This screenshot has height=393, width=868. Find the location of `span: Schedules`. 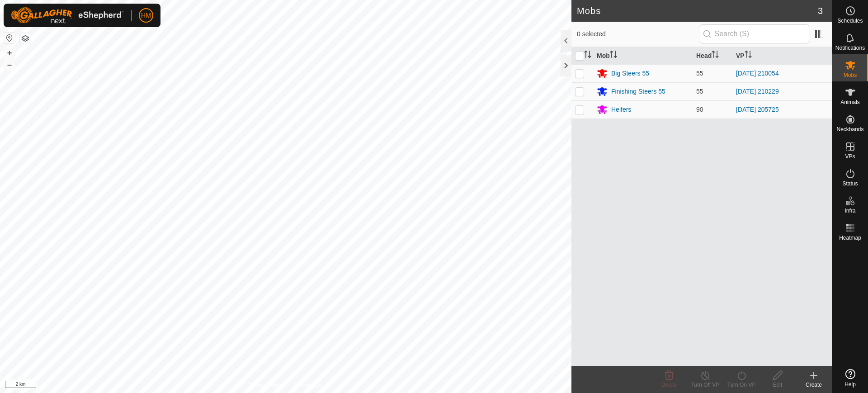

span: Schedules is located at coordinates (850, 21).